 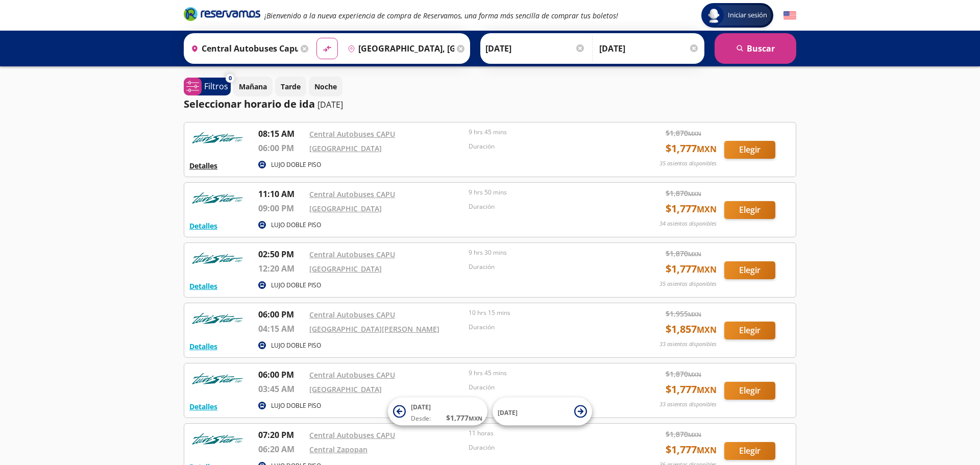 What do you see at coordinates (326, 86) in the screenshot?
I see `p: Noche` at bounding box center [326, 86].